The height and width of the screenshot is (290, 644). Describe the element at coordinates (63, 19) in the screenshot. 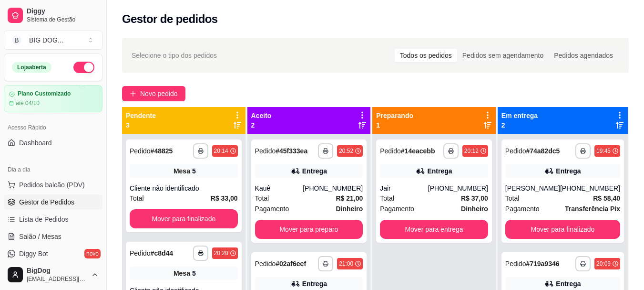

I see `span: Sistema de Gestão` at that location.